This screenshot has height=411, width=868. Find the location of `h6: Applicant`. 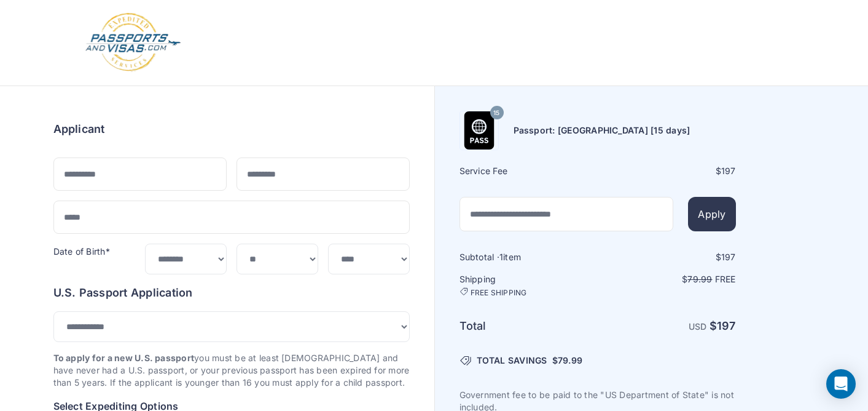

h6: Applicant is located at coordinates (79, 129).